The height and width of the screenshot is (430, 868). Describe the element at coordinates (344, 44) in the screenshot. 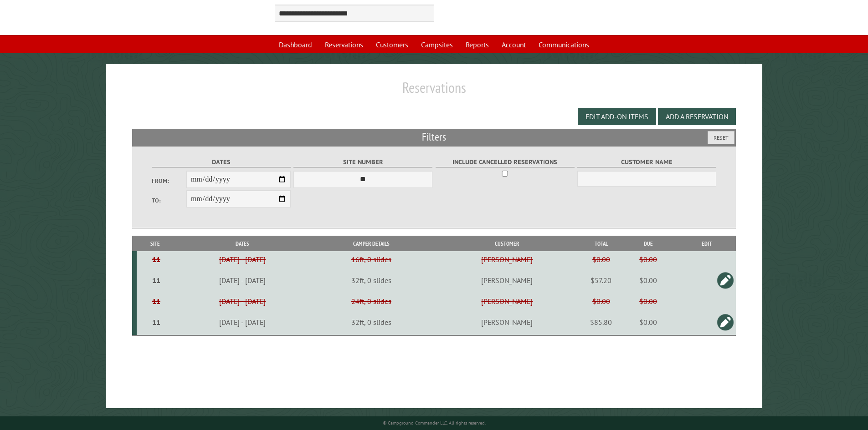

I see `a: Reservations` at that location.